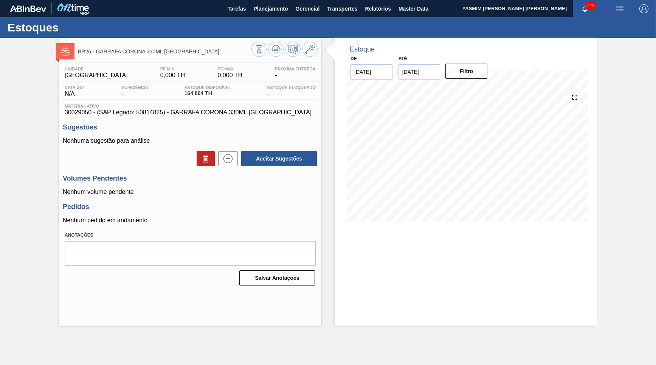 This screenshot has height=365, width=656. I want to click on img: userActions, so click(620, 9).